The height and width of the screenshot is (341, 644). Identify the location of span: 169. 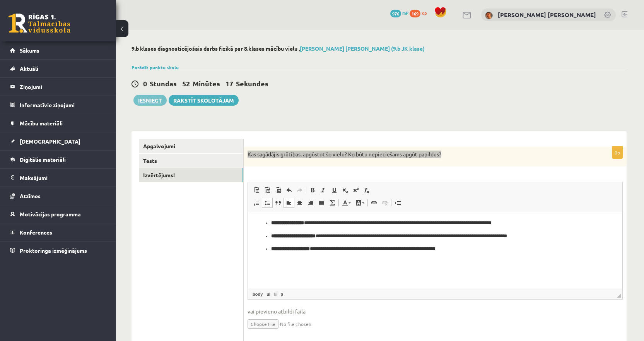
(415, 14).